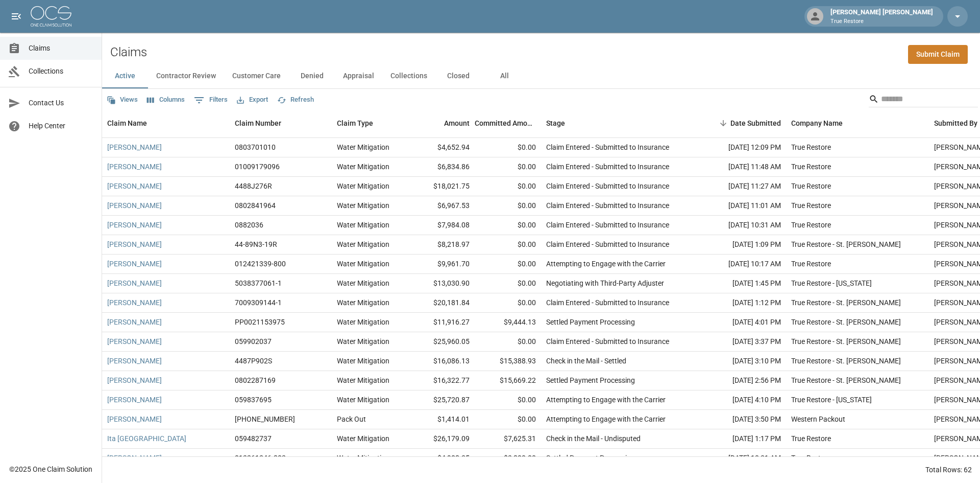 Image resolution: width=980 pixels, height=483 pixels. What do you see at coordinates (260, 264) in the screenshot?
I see `div: 012421339-800` at bounding box center [260, 264].